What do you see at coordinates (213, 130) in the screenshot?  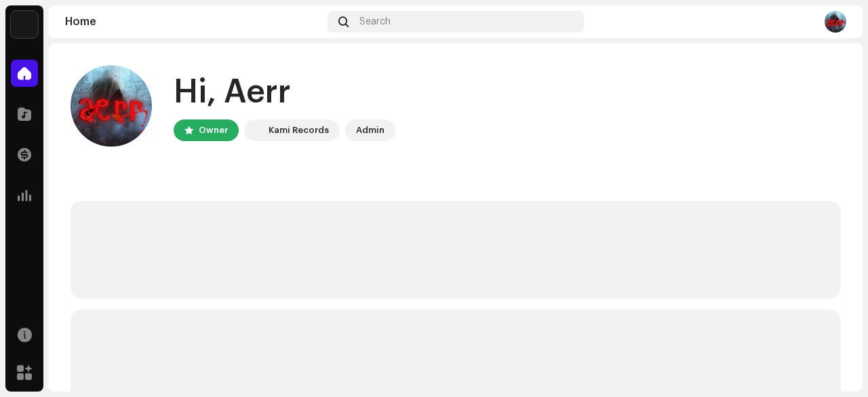 I see `div: Owner` at bounding box center [213, 130].